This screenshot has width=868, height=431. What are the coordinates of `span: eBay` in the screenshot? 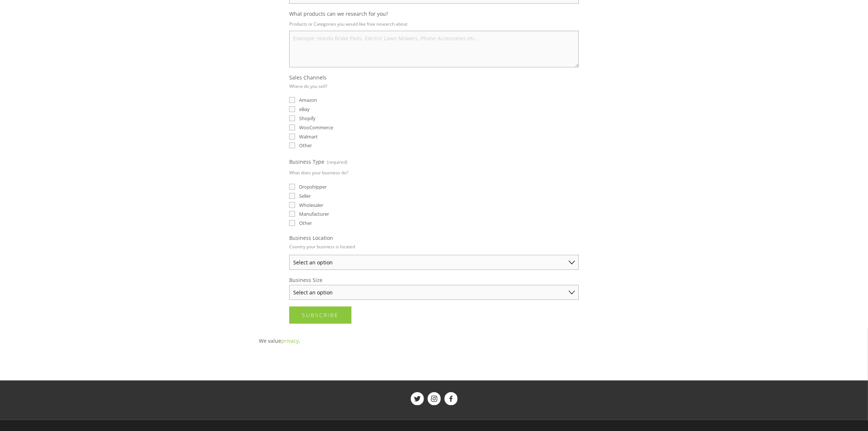 It's located at (304, 109).